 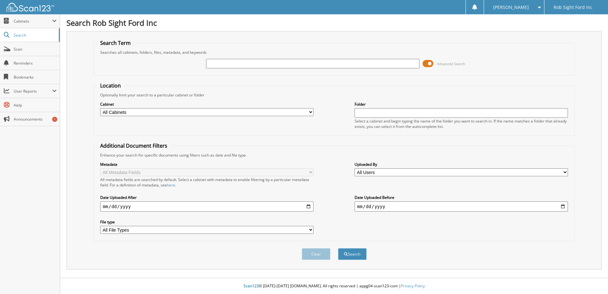 I want to click on label: Uploaded By, so click(x=461, y=164).